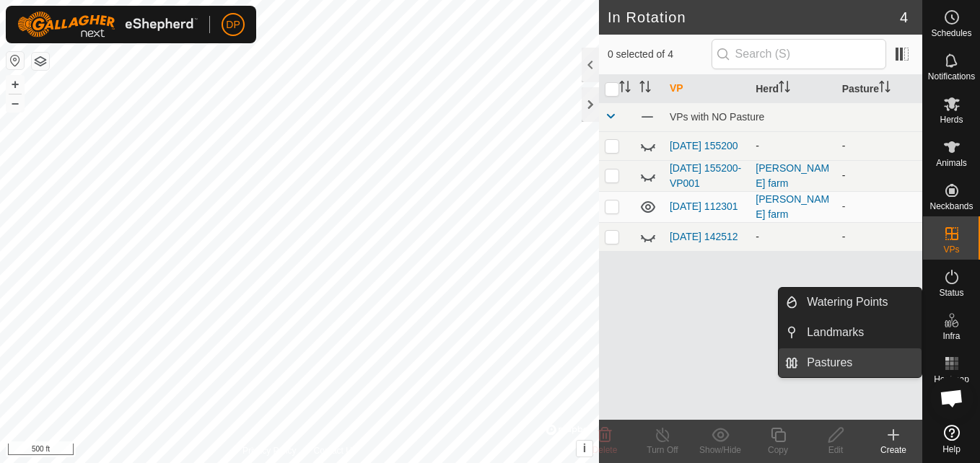 This screenshot has height=463, width=980. I want to click on div: Show/Hide, so click(720, 450).